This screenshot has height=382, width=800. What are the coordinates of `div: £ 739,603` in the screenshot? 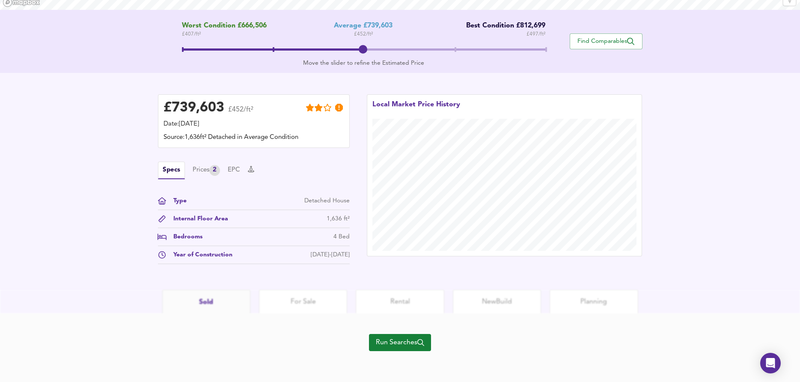 It's located at (194, 108).